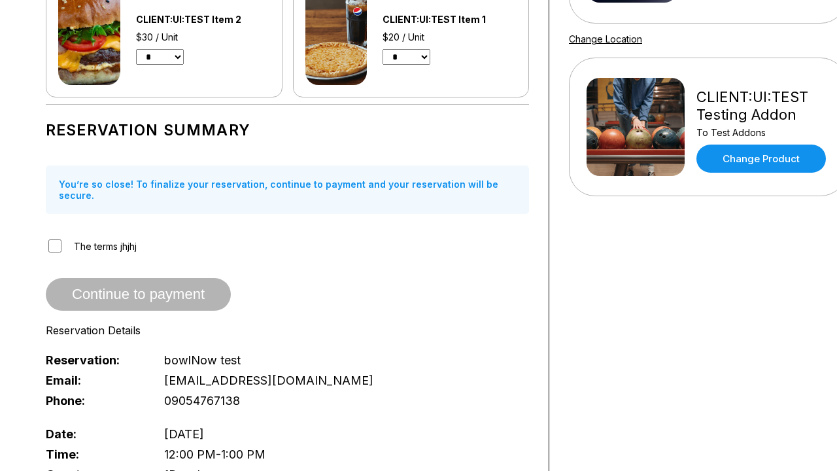  What do you see at coordinates (94, 360) in the screenshot?
I see `span: Reservation:` at bounding box center [94, 360].